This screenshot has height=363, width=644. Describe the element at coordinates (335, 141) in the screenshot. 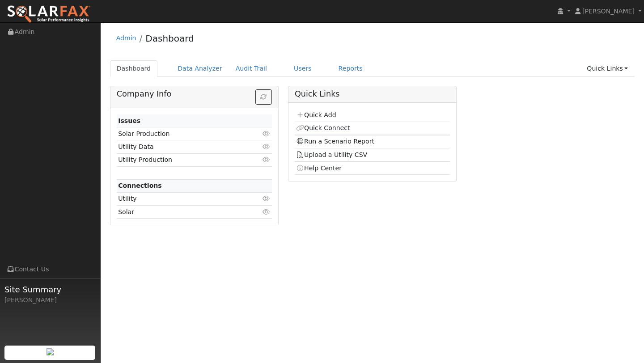

I see `a: Run a Scenario Report` at that location.